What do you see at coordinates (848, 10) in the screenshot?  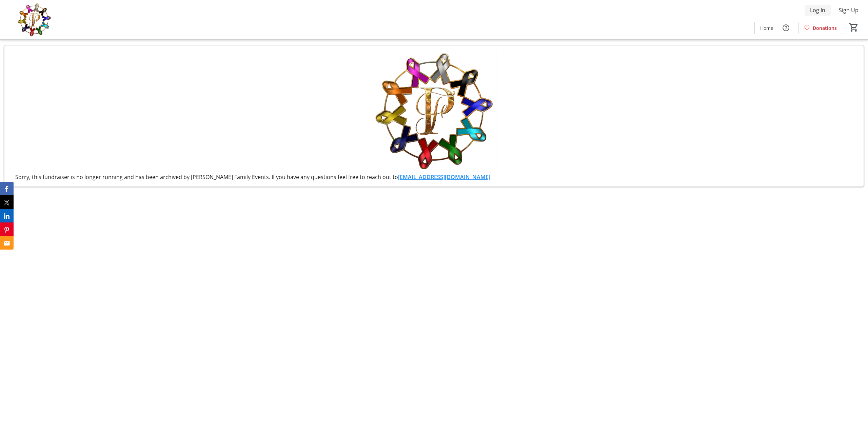 I see `span: Sign Up` at bounding box center [848, 10].